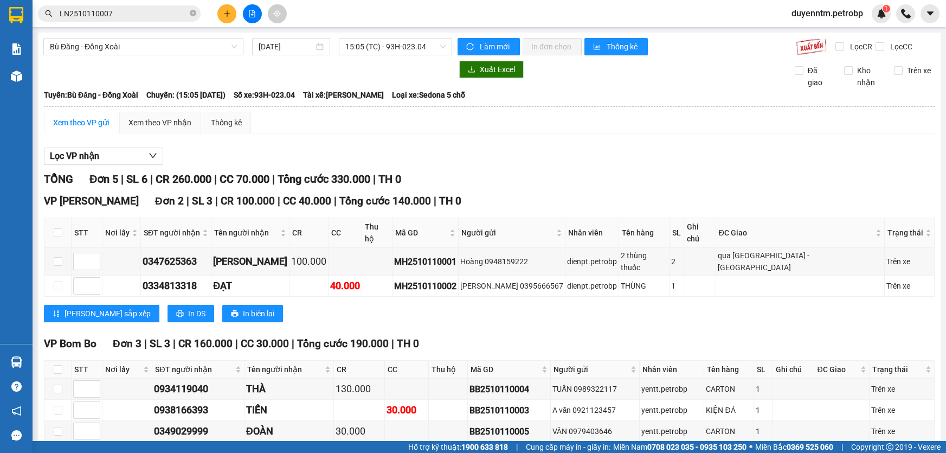  I want to click on button: file-add, so click(252, 14).